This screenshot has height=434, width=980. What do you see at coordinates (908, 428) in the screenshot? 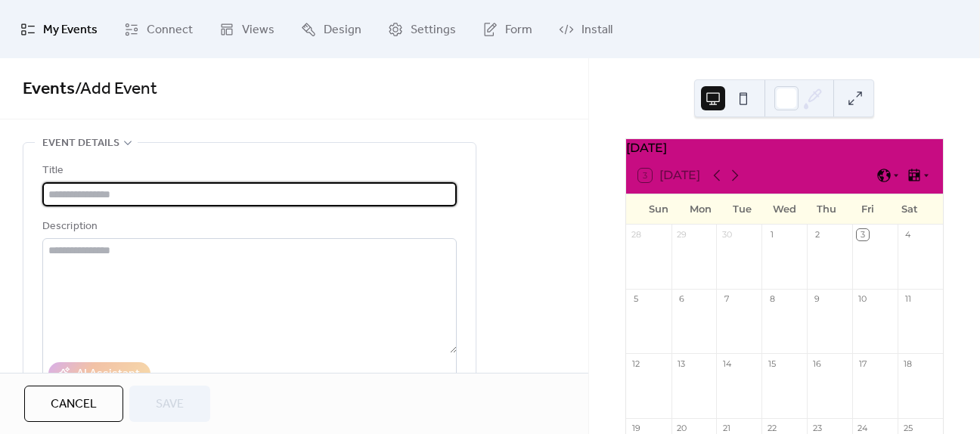
I see `div: 25` at bounding box center [908, 428].